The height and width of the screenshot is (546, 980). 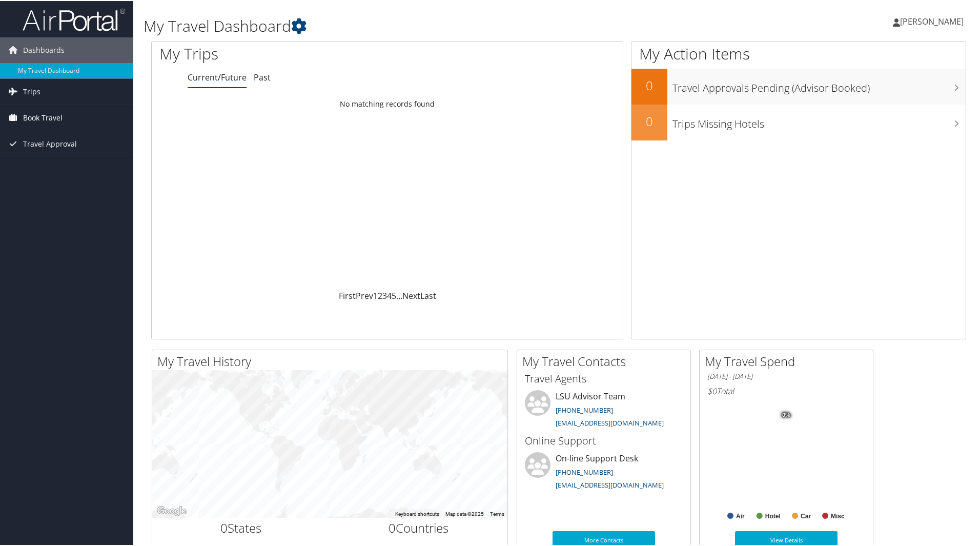 I want to click on tspan: 0%, so click(x=786, y=414).